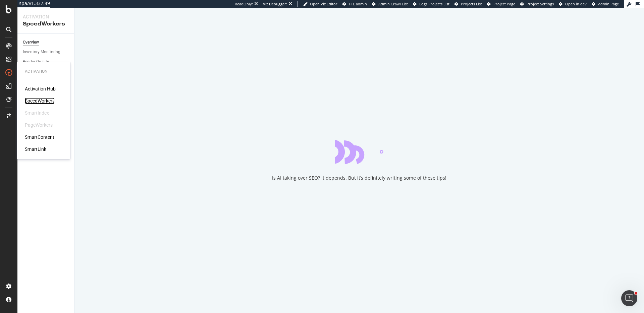 This screenshot has width=644, height=313. I want to click on span: Projects List, so click(471, 4).